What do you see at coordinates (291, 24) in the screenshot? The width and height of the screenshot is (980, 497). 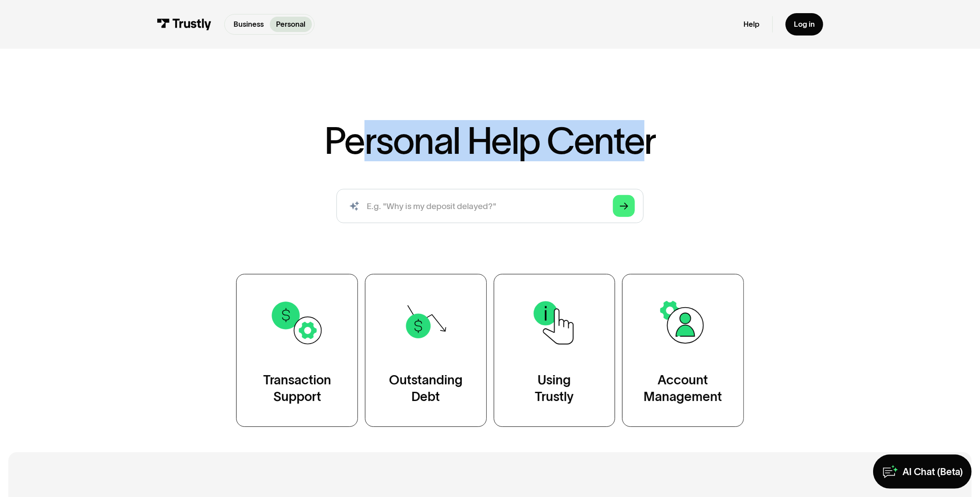 I see `a: Personal` at bounding box center [291, 24].